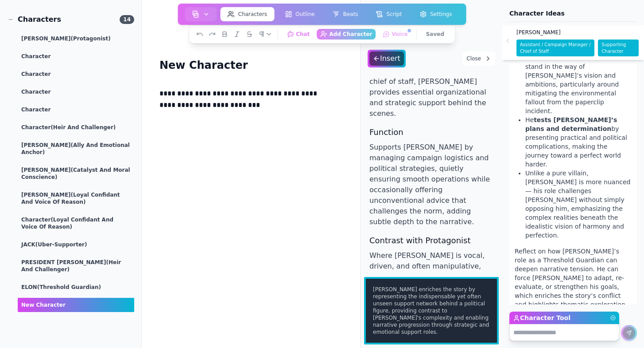 The image size is (644, 348). Describe the element at coordinates (345, 14) in the screenshot. I see `button: Beats` at that location.